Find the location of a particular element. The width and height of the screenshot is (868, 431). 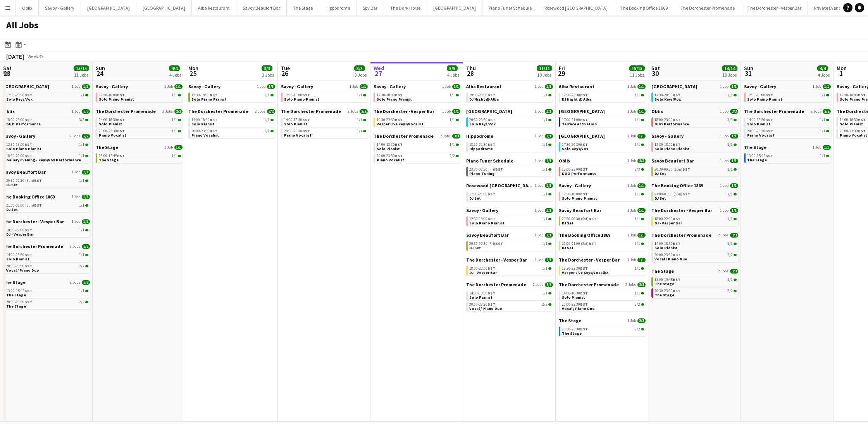

span: The Stage is located at coordinates (107, 147).